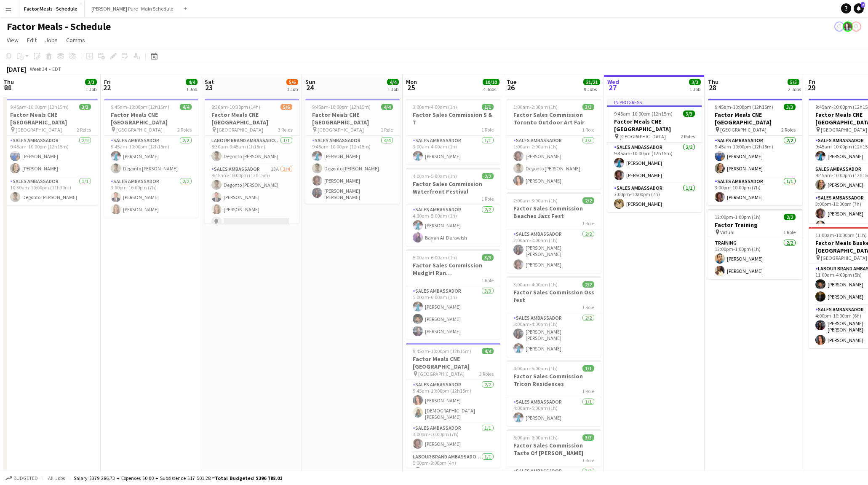 The width and height of the screenshot is (868, 485). I want to click on span: 4:00am-5:00am (1h), so click(435, 176).